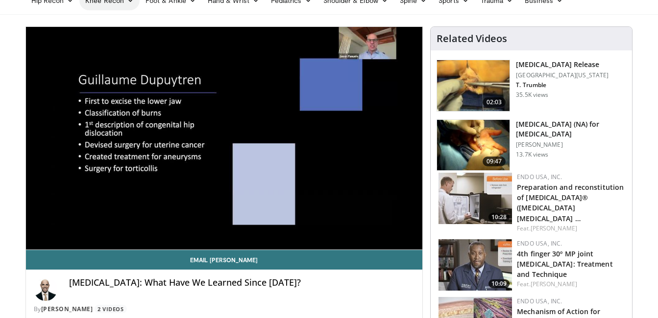 The width and height of the screenshot is (658, 318). I want to click on span: 09:47, so click(494, 162).